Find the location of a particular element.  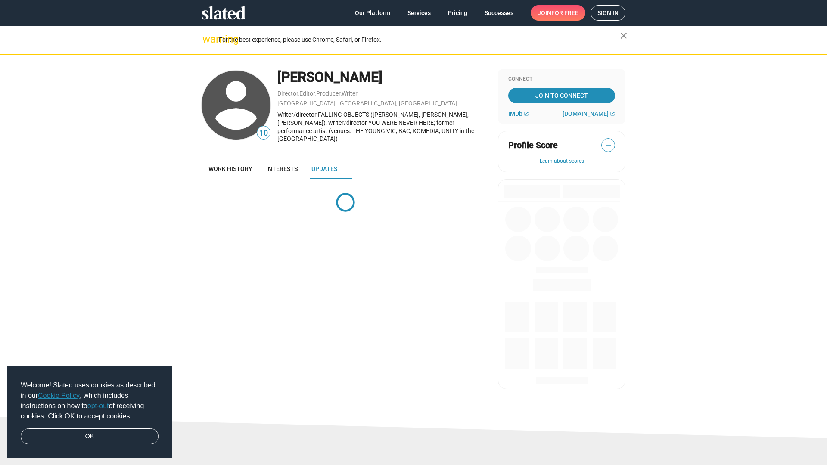

span: for free is located at coordinates (564, 13).